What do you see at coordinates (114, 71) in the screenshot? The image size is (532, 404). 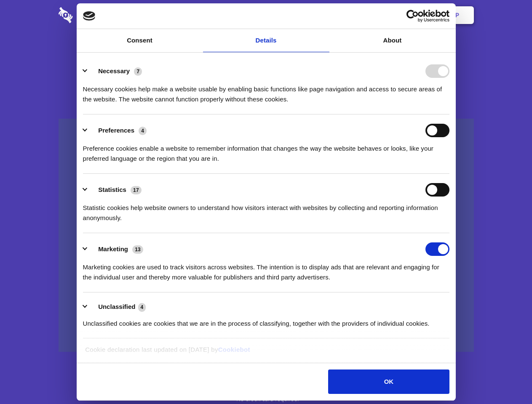 I see `label: Necessary` at bounding box center [114, 71].